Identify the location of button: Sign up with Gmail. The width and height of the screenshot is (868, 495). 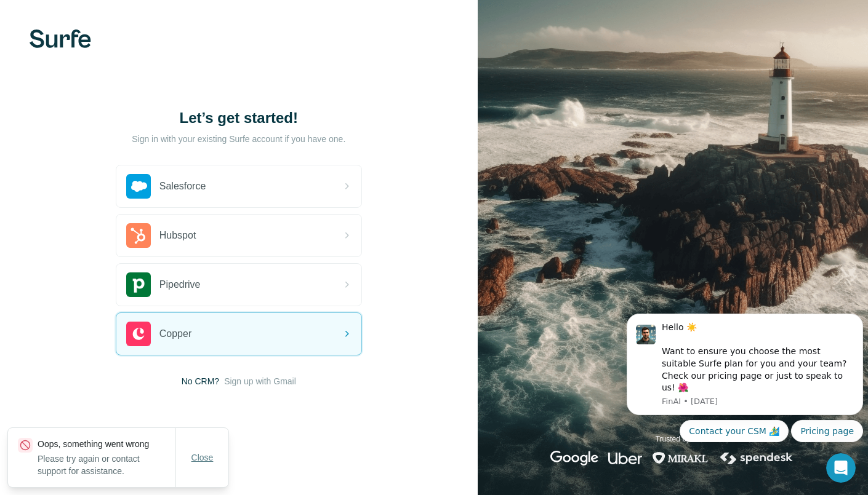
(260, 381).